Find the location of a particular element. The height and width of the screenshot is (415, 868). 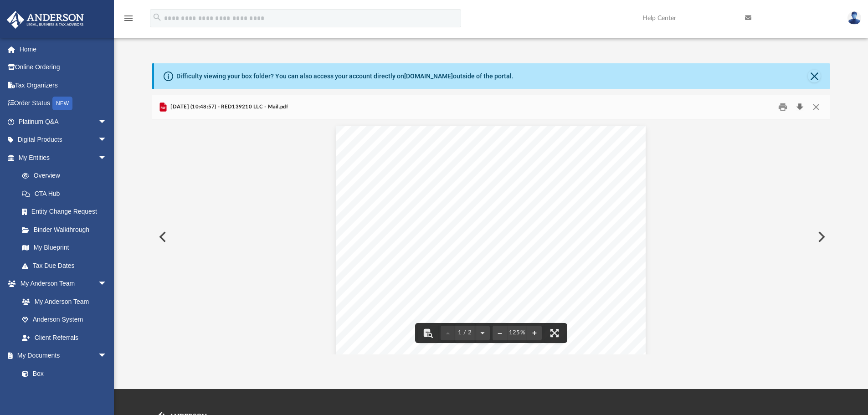

a: Meeting Minutes is located at coordinates (64, 392).